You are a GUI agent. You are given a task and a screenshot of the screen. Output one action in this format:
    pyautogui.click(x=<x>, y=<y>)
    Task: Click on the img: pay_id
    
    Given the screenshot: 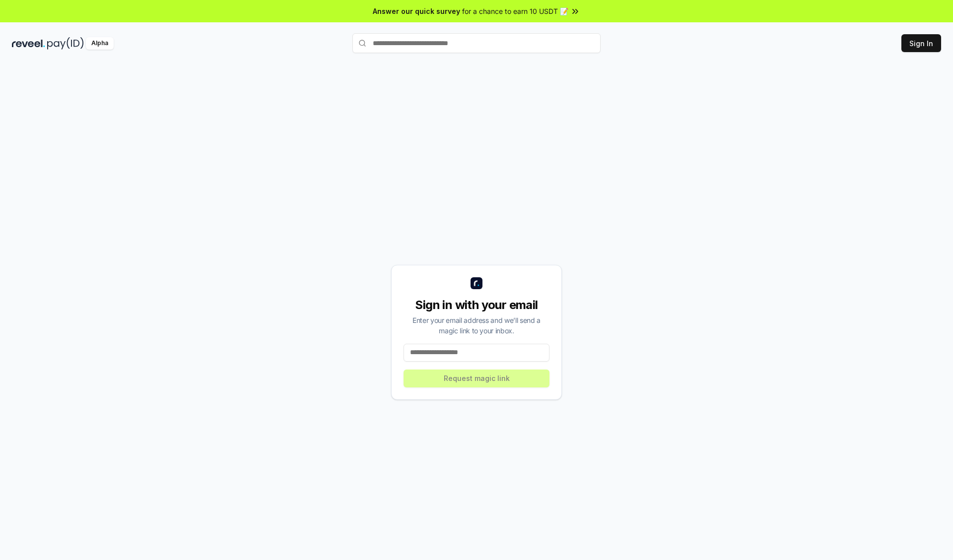 What is the action you would take?
    pyautogui.click(x=65, y=43)
    